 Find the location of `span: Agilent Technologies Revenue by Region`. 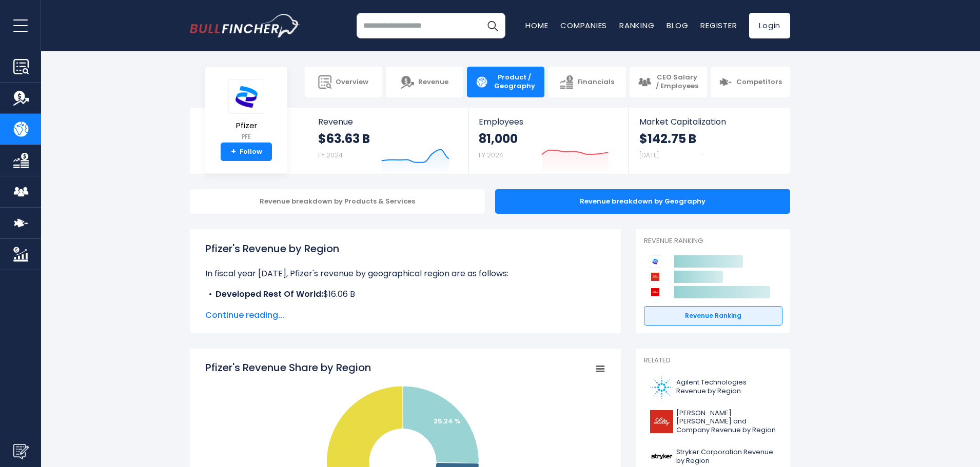

span: Agilent Technologies Revenue by Region is located at coordinates (726, 387).